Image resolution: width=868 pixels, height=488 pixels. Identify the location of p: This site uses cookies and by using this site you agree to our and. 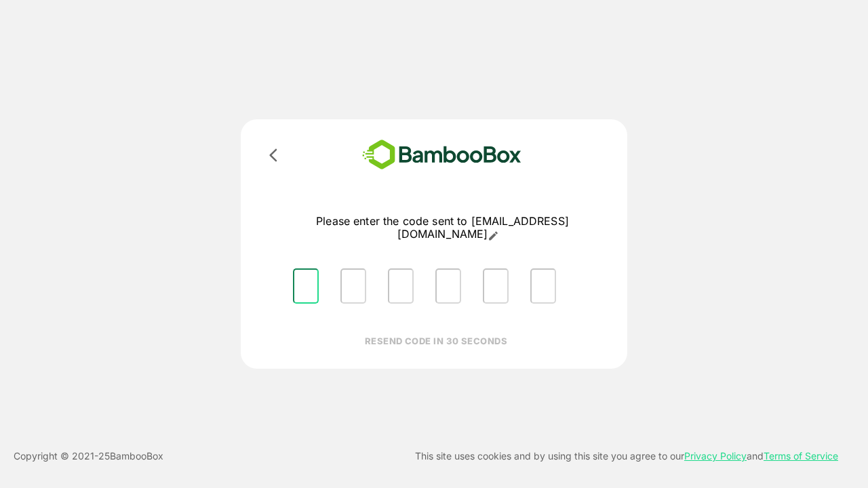
(627, 457).